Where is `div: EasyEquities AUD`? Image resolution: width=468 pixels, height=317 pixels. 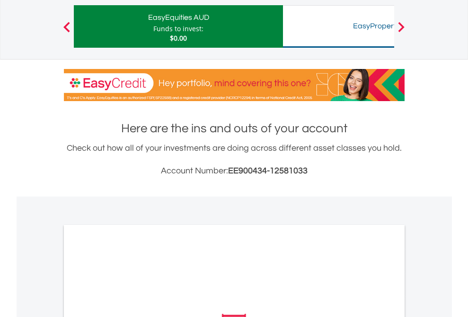 div: EasyEquities AUD is located at coordinates (178, 17).